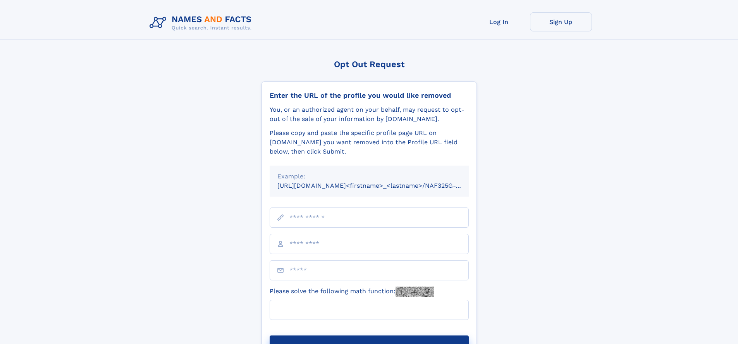 This screenshot has height=344, width=738. What do you see at coordinates (369, 64) in the screenshot?
I see `div: Opt Out Request` at bounding box center [369, 64].